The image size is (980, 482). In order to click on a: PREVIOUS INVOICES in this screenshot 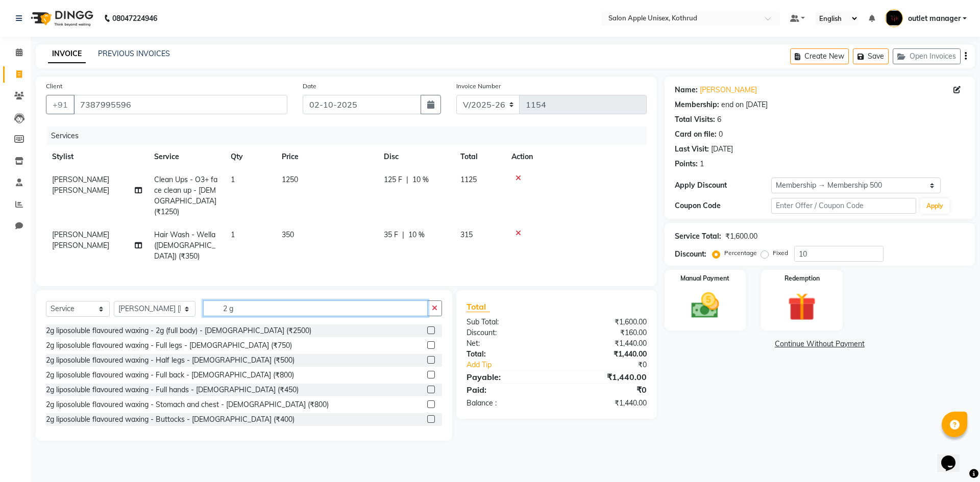, I will do `click(134, 54)`.